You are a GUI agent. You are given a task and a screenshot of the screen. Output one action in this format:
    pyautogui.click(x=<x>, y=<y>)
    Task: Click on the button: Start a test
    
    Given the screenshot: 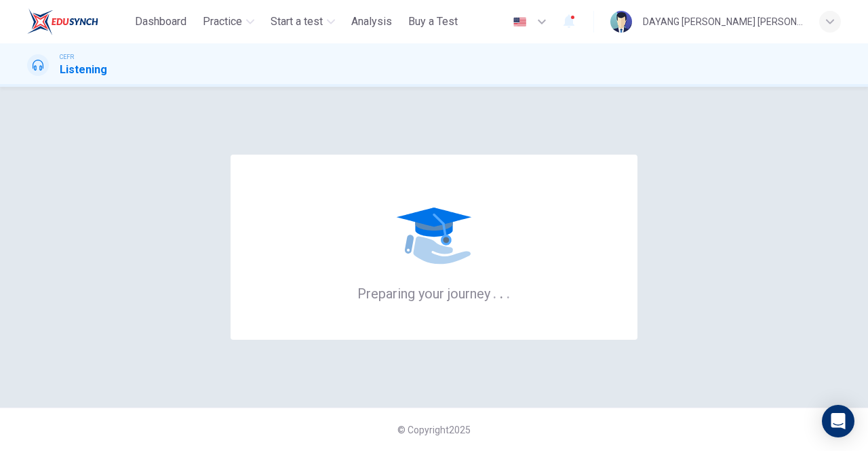 What is the action you would take?
    pyautogui.click(x=302, y=22)
    